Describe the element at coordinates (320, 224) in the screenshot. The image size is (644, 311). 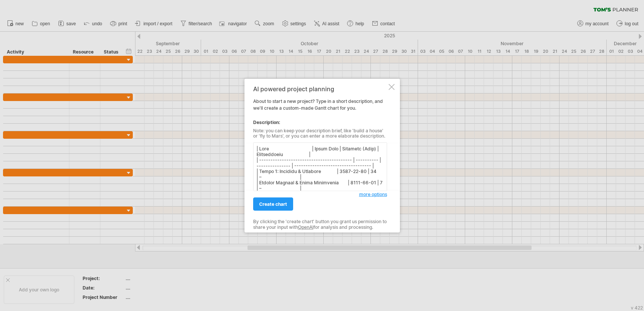
I see `div: By clicking the 'create chart' button you grant us permission to share your input with for analys...` at that location.